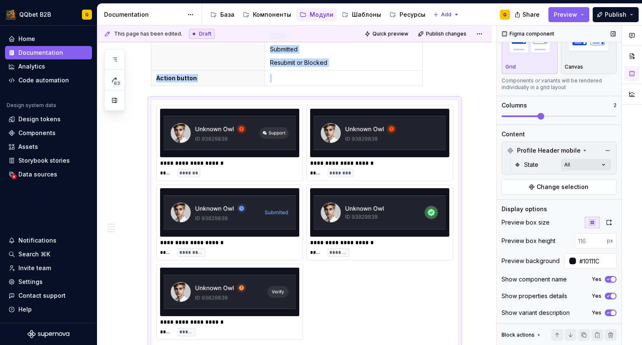  I want to click on input: Auto, so click(596, 261).